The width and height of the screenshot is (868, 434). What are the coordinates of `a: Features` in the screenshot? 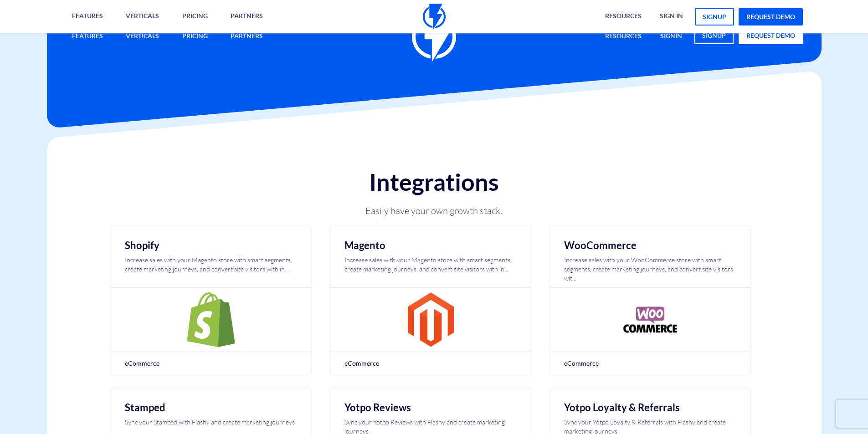 It's located at (88, 36).